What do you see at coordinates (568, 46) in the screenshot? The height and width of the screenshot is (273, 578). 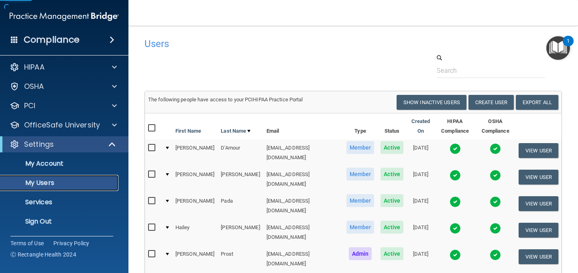 I see `div: 1` at bounding box center [568, 46].